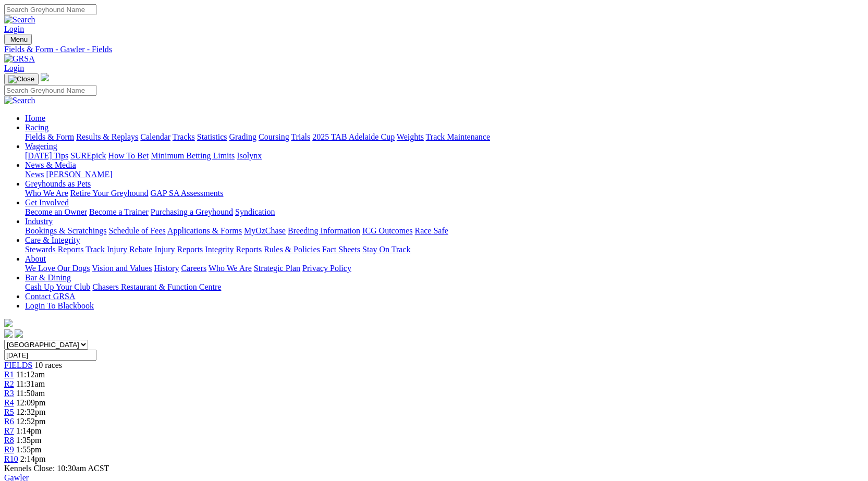 The height and width of the screenshot is (481, 868). I want to click on a: GAP SA Assessments, so click(187, 193).